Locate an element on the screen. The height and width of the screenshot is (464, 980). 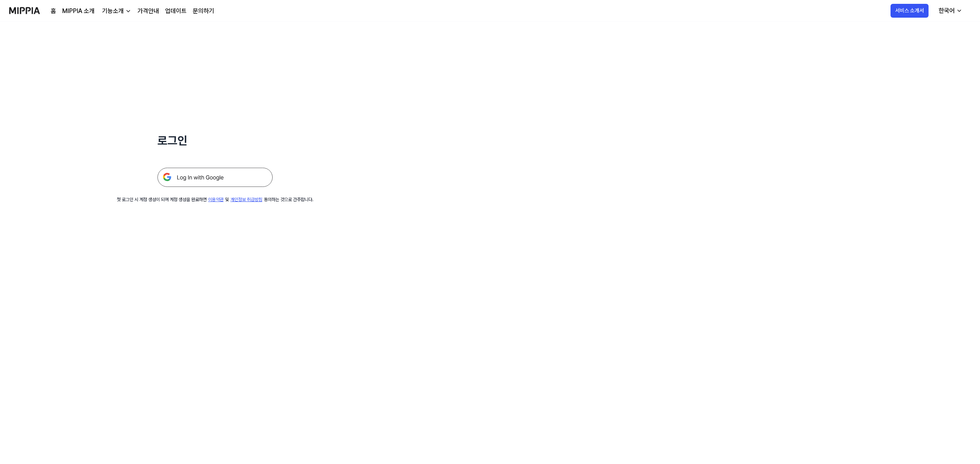
div: 첫 로그인 시 계정 생성이 되며 계정 생성을 완료하면 및 동의하는 것으로 간주합니다. is located at coordinates (215, 200).